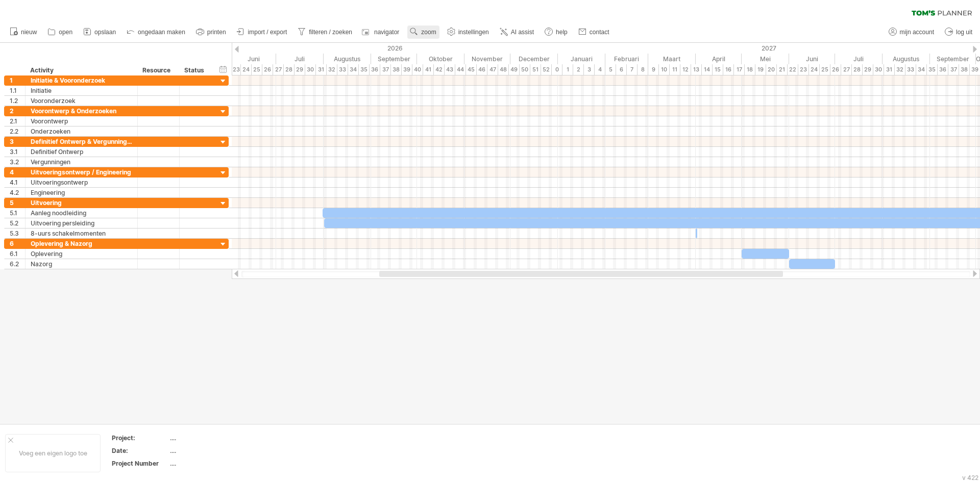 This screenshot has height=482, width=980. Describe the element at coordinates (474, 32) in the screenshot. I see `span: instellingen` at that location.